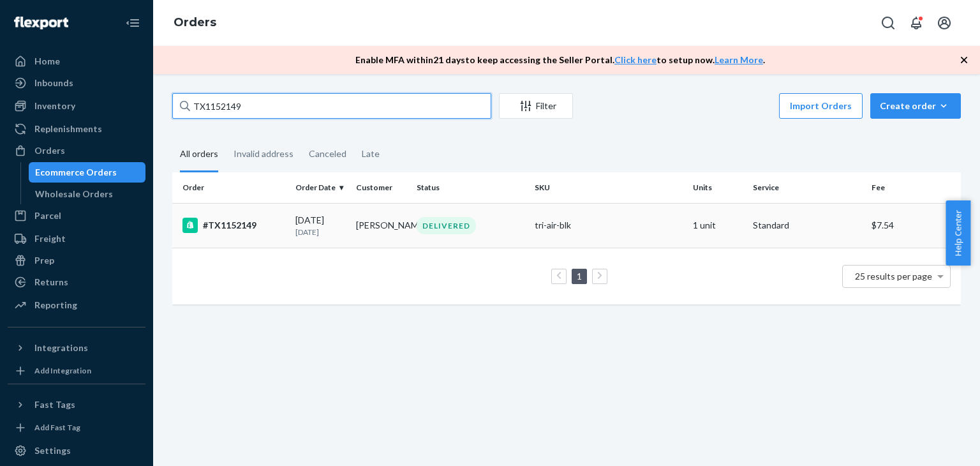  Describe the element at coordinates (77, 83) in the screenshot. I see `a: Inbounds` at that location.